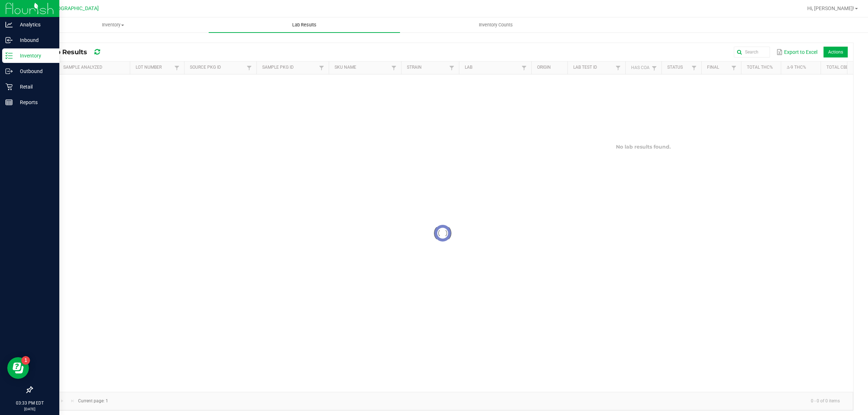  I want to click on inline-svg: Outbound, so click(9, 71).